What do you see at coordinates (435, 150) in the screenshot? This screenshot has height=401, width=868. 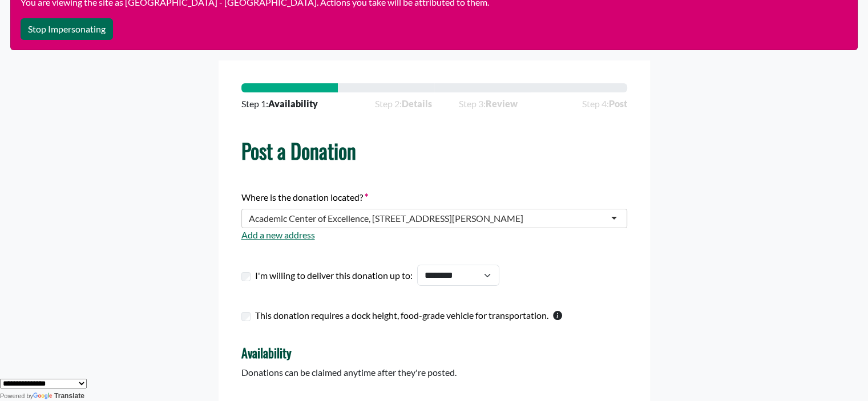 I see `h1: Post a Donation` at bounding box center [435, 150].